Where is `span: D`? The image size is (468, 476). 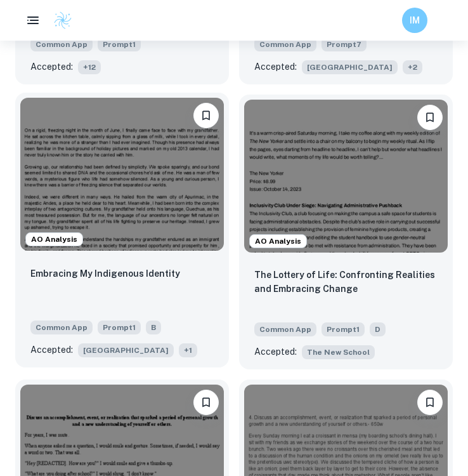
span: D is located at coordinates (377, 330).